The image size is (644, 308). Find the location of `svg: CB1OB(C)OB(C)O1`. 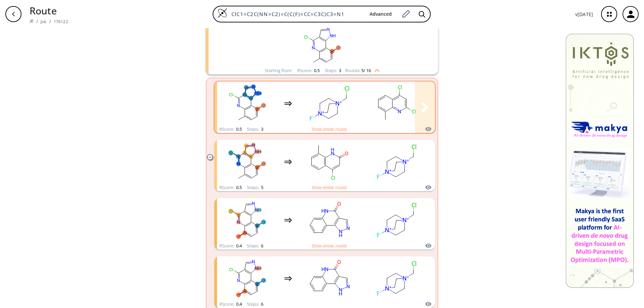

svg: CB1OB(C)OB(C)O1 is located at coordinates (463, 278).